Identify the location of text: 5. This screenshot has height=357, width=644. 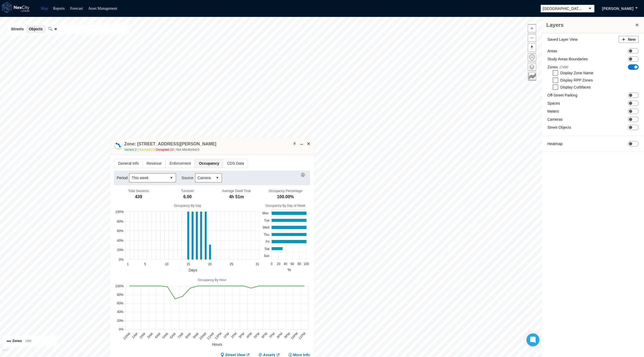
(145, 264).